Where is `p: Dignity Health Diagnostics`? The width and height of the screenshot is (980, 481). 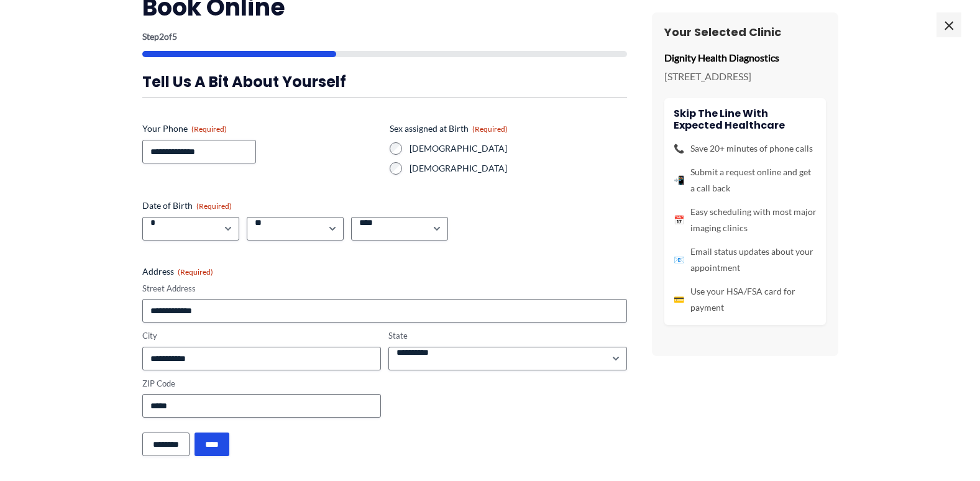 p: Dignity Health Diagnostics is located at coordinates (745, 58).